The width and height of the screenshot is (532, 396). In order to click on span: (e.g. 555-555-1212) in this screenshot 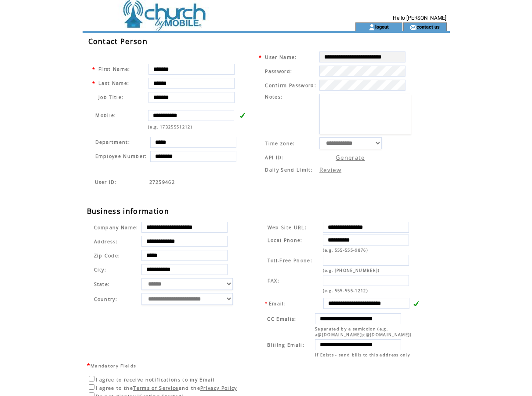, I will do `click(345, 290)`.